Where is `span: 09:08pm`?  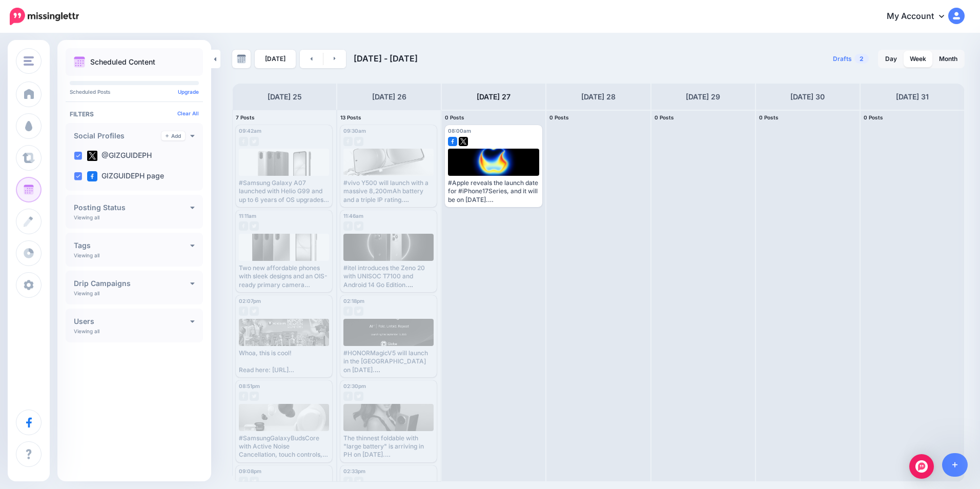
span: 09:08pm is located at coordinates (250, 471).